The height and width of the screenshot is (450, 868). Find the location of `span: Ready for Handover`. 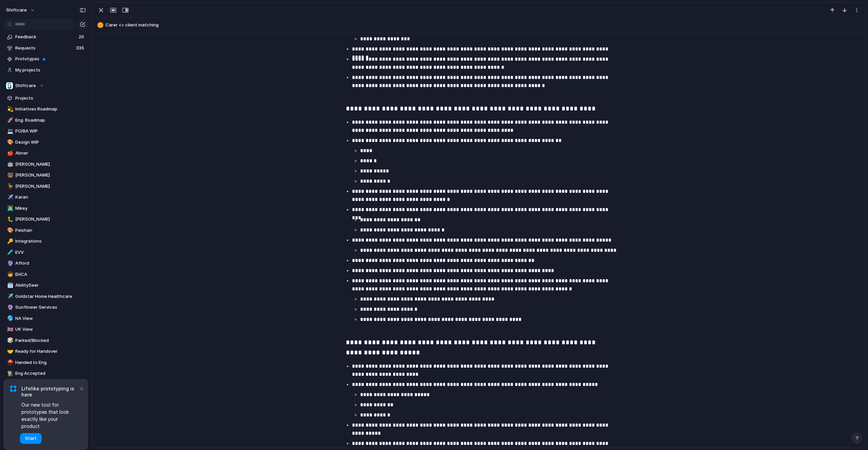

span: Ready for Handover is located at coordinates (50, 351).